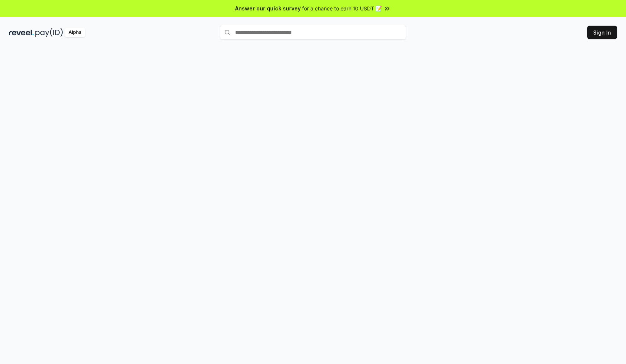  I want to click on span: Answer our quick survey, so click(268, 9).